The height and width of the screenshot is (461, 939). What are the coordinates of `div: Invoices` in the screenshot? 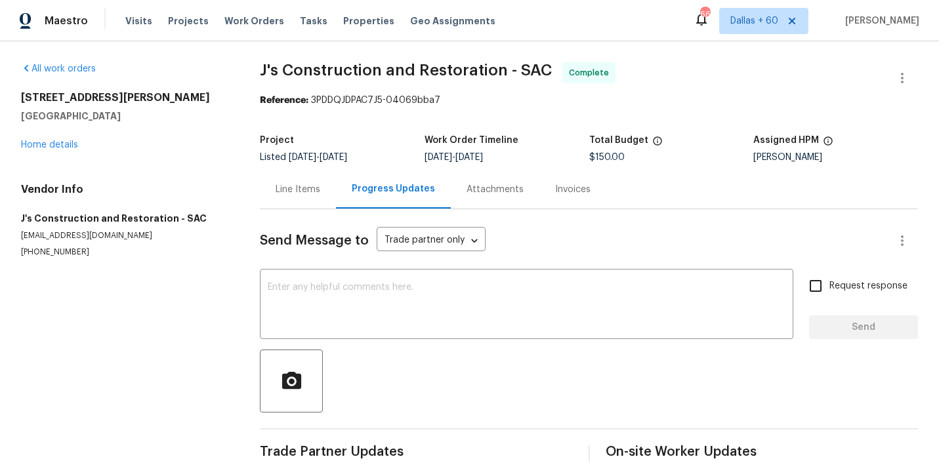 It's located at (573, 190).